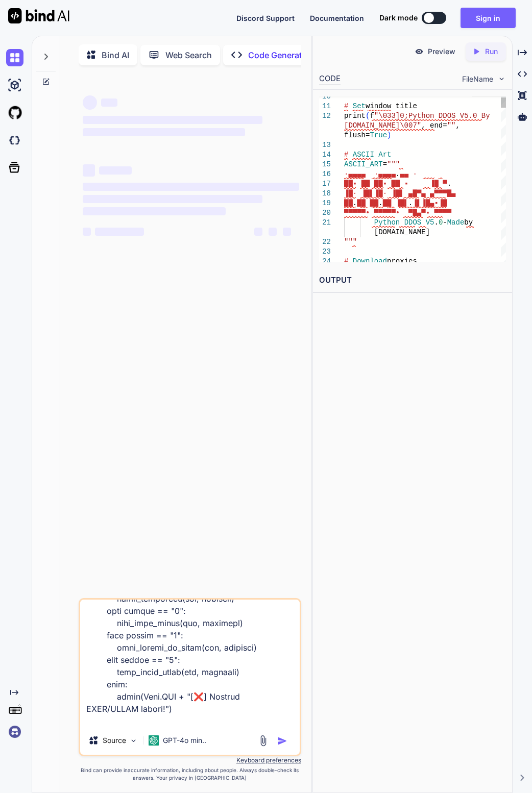 The width and height of the screenshot is (532, 793). Describe the element at coordinates (190, 663) in the screenshot. I see `textarea: loremi dolors ametco adipis elitse doei tempor incididun utlabo etdolore magn aliquaen admini ven...` at that location.